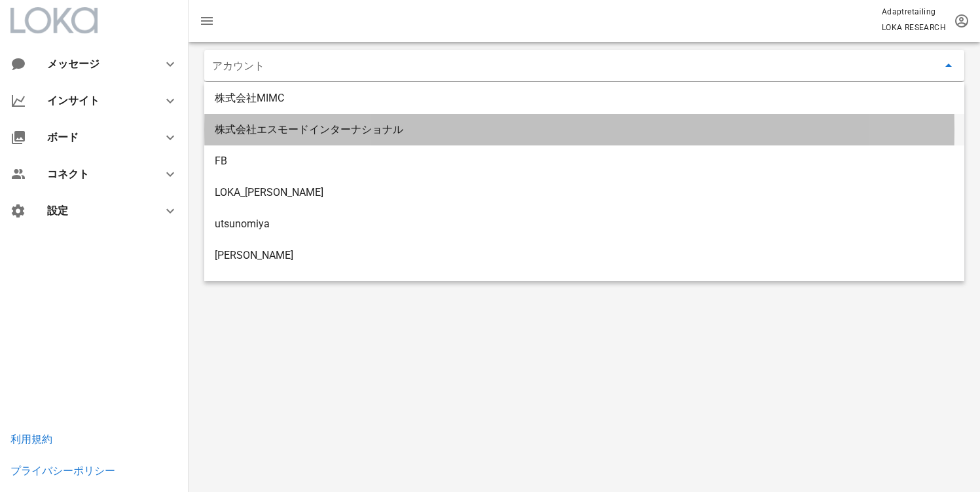 This screenshot has height=492, width=980. I want to click on a: プライバシーポリシー, so click(62, 470).